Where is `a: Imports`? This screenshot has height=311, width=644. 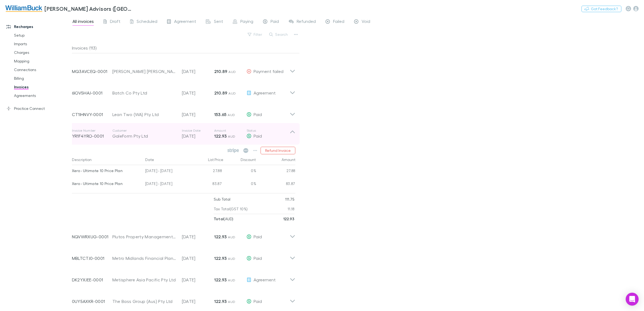
a: Imports is located at coordinates (42, 44).